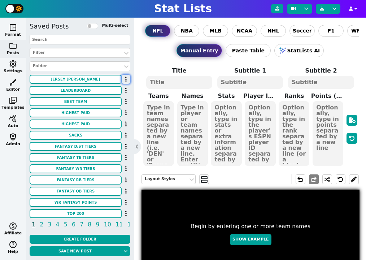 The width and height of the screenshot is (366, 260). I want to click on div: Layout Styles, so click(165, 179).